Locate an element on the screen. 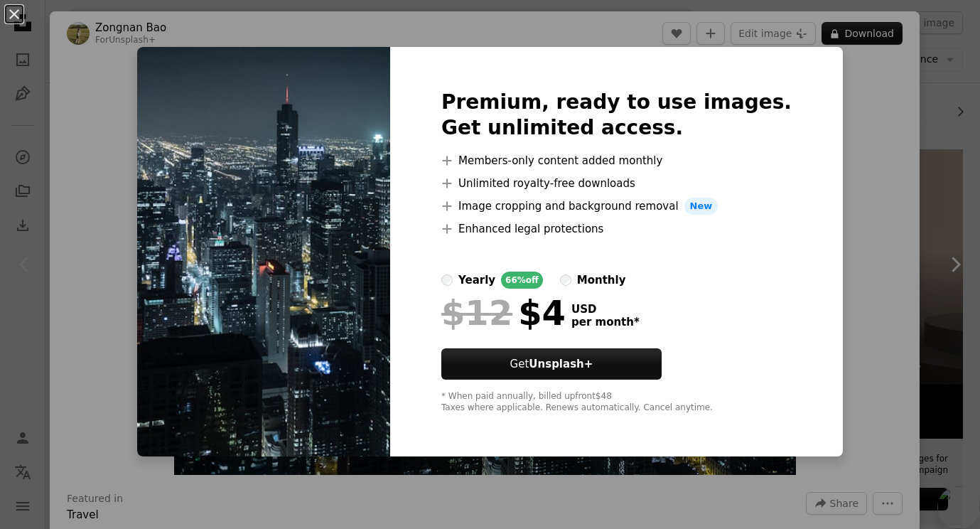  input: yearly66%off is located at coordinates (447, 281).